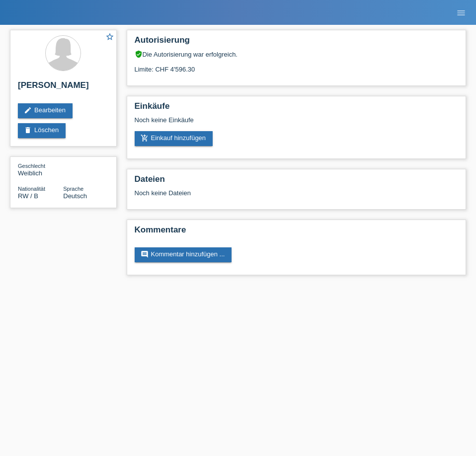 The image size is (476, 456). What do you see at coordinates (28, 111) in the screenshot?
I see `i: edit` at bounding box center [28, 111].